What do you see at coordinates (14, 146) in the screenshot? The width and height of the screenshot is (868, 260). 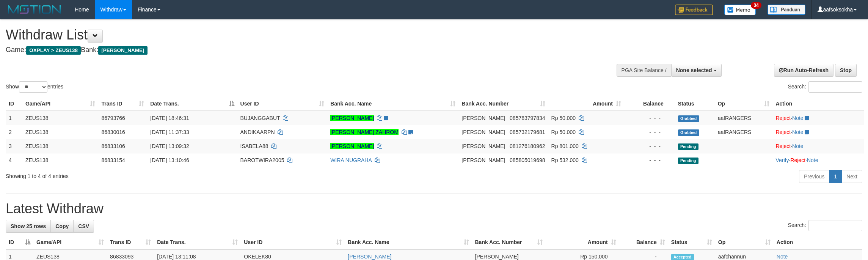 I see `td: 3` at bounding box center [14, 146].